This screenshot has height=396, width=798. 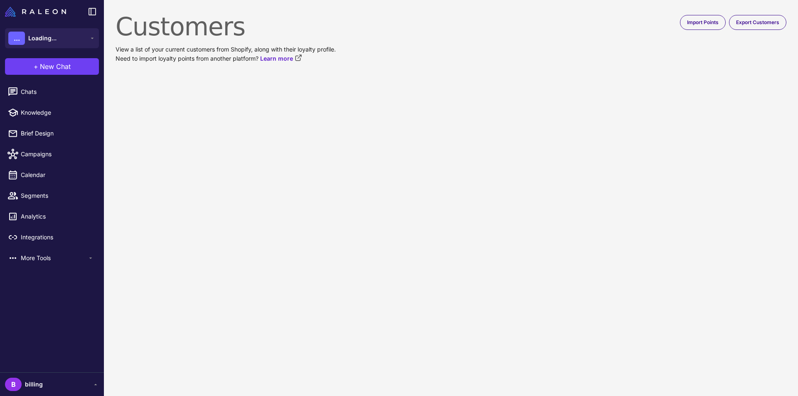 I want to click on a: Raleon Logo, so click(x=37, y=12).